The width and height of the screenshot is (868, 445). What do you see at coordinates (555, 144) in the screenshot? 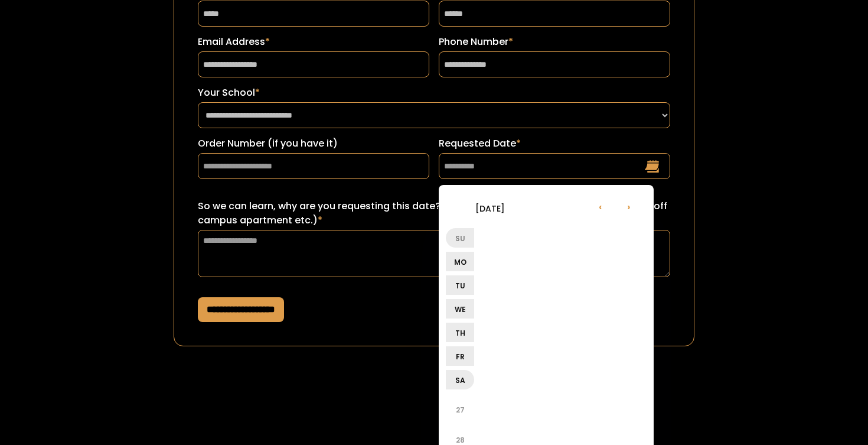
I see `label: Requested Date` at bounding box center [555, 144].